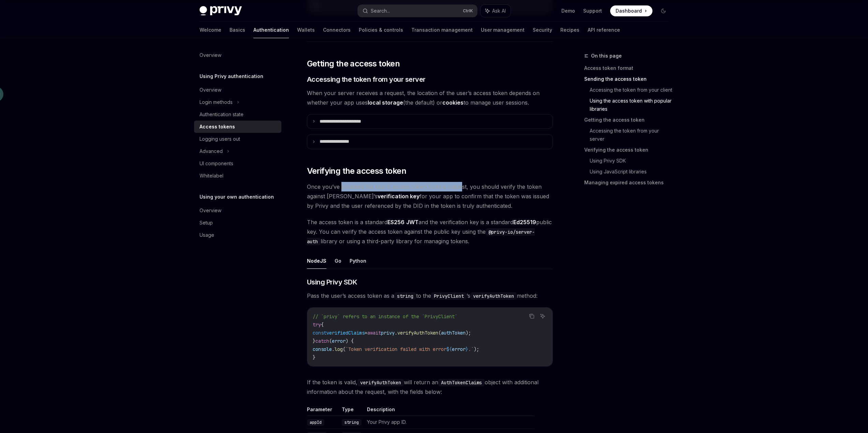  What do you see at coordinates (216, 102) in the screenshot?
I see `div: Login methods` at bounding box center [216, 102].